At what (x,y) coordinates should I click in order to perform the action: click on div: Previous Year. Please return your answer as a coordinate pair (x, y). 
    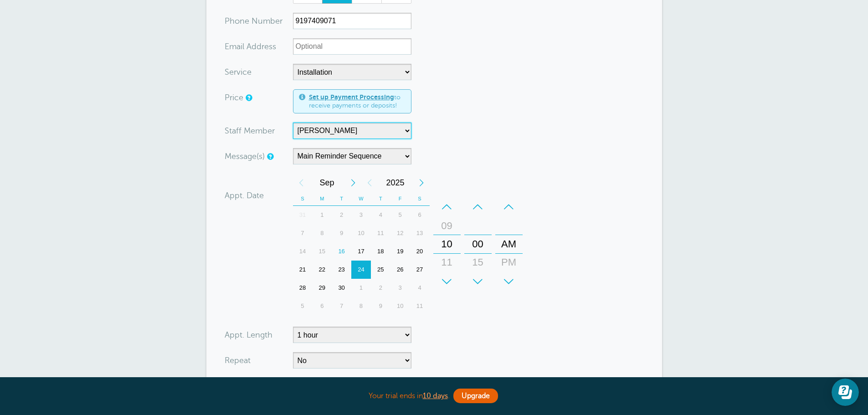
    Looking at the image, I should click on (370, 183).